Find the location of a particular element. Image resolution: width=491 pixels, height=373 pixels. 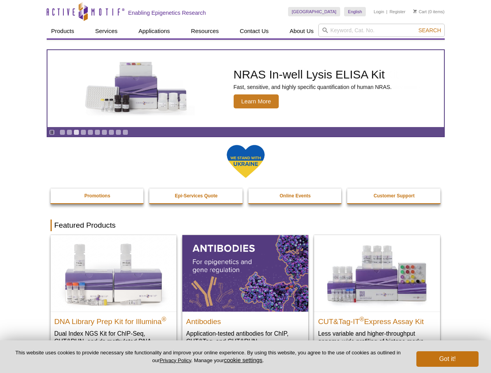

button: cookie settings is located at coordinates (243, 360).